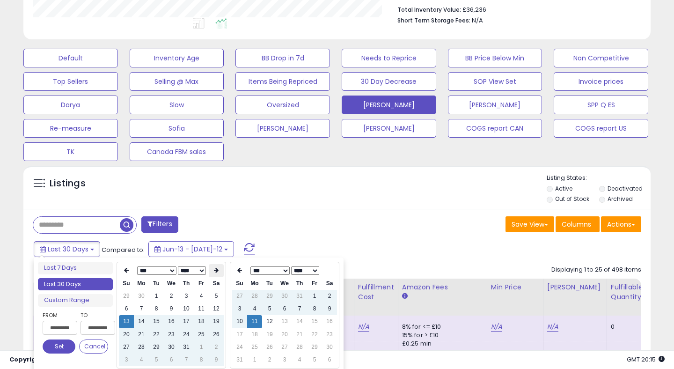 The height and width of the screenshot is (369, 674). What do you see at coordinates (141, 321) in the screenshot?
I see `td: 14` at bounding box center [141, 321].